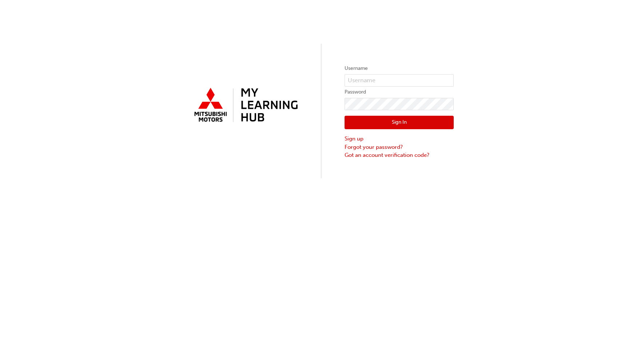  What do you see at coordinates (399, 147) in the screenshot?
I see `a: Forgot your password?` at bounding box center [399, 147].